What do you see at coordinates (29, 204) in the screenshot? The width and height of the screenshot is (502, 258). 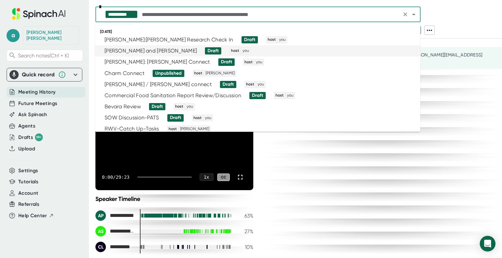 I see `button: Referrals` at bounding box center [29, 204].